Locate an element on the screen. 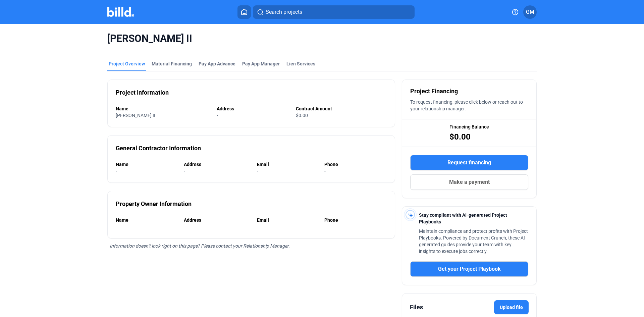 The height and width of the screenshot is (317, 644). button: GM is located at coordinates (530, 12).